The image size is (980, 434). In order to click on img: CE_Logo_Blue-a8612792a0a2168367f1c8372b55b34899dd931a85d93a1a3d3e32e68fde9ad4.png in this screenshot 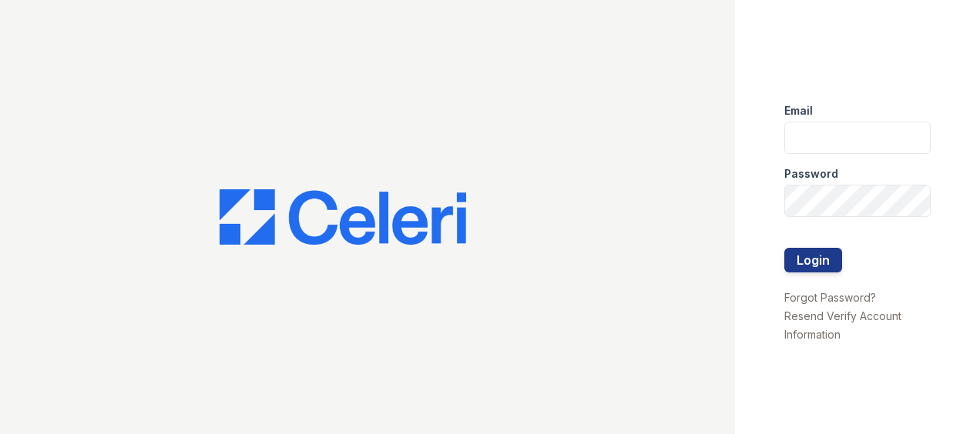, I will do `click(343, 217)`.